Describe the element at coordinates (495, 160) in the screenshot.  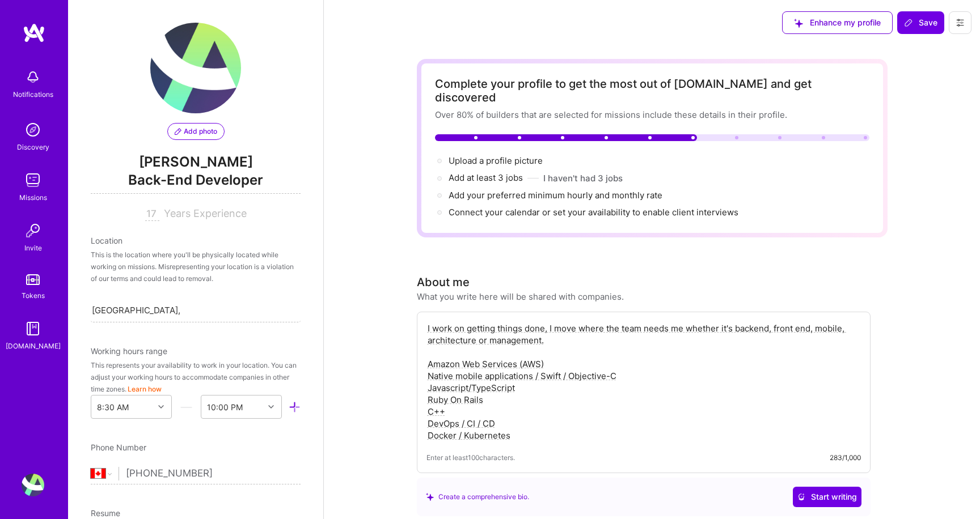
I see `span: Upload a profile picture` at that location.